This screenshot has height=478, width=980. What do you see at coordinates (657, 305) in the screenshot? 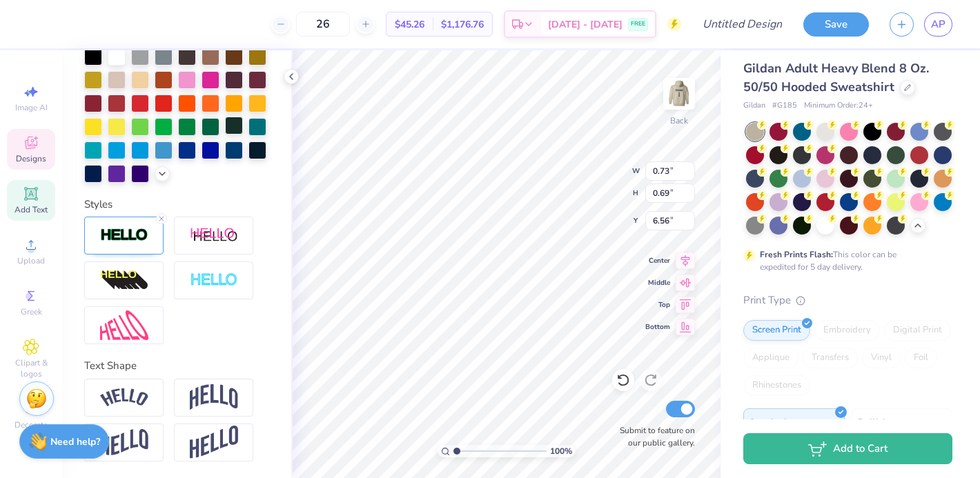
I see `span: Top` at bounding box center [657, 305].